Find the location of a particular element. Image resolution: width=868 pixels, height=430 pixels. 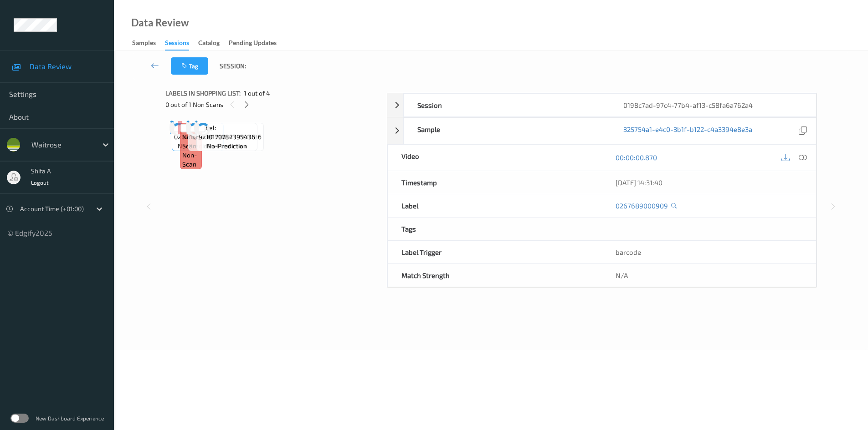

div: Label is located at coordinates (495, 206).